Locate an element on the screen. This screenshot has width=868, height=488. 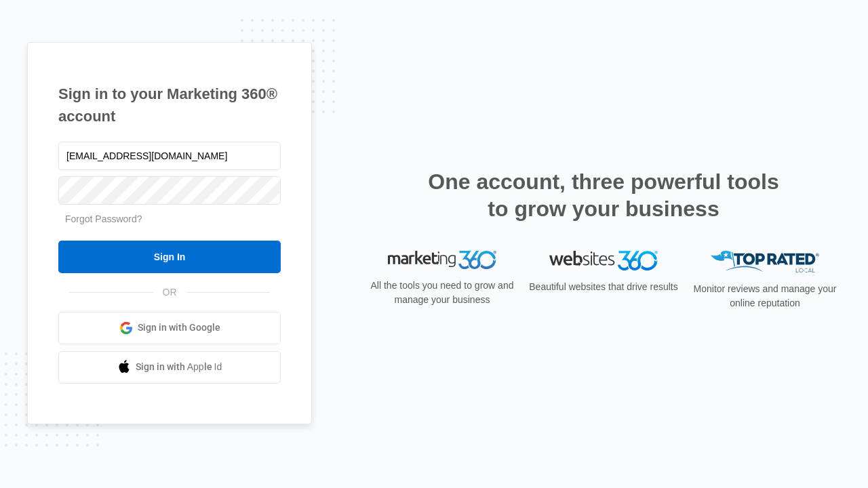
a: Sign in with Apple Id is located at coordinates (169, 368).